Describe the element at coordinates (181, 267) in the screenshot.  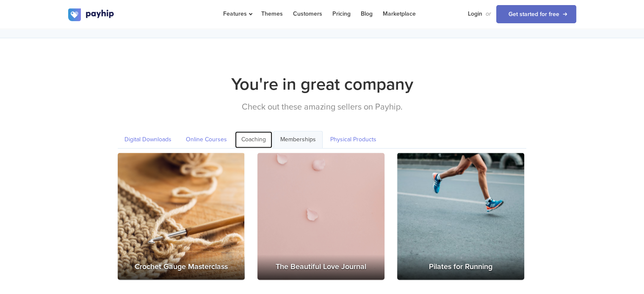
I see `h3: Crochet Gauge Masterclass` at that location.